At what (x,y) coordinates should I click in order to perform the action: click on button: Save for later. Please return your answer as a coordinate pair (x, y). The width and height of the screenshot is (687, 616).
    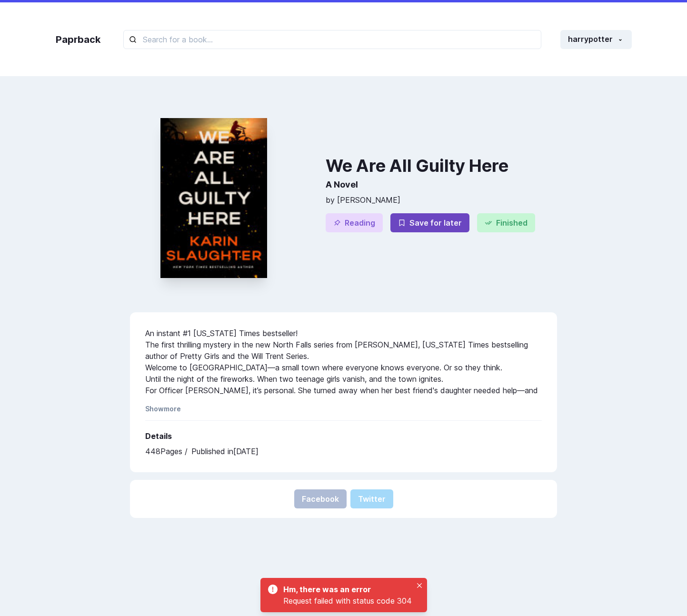
    Looking at the image, I should click on (429, 223).